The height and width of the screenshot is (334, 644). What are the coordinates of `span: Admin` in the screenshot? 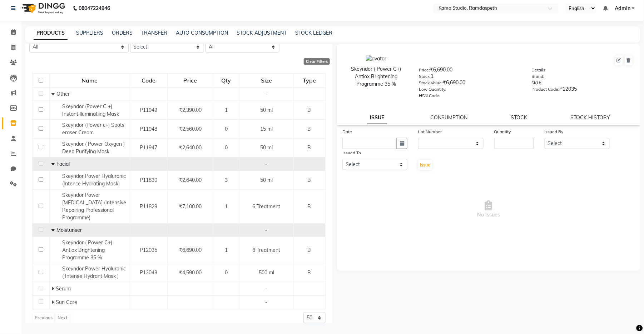 It's located at (622, 8).